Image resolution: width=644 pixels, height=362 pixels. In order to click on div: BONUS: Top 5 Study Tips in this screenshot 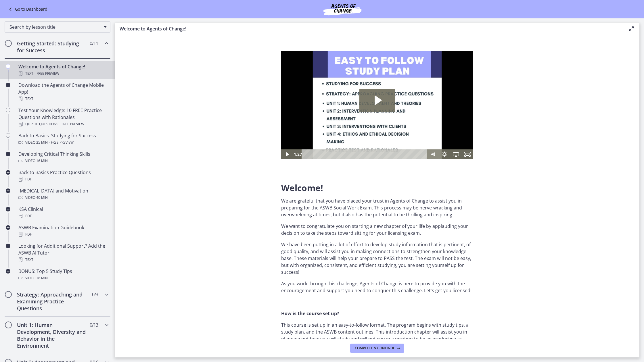, I will do `click(63, 275)`.